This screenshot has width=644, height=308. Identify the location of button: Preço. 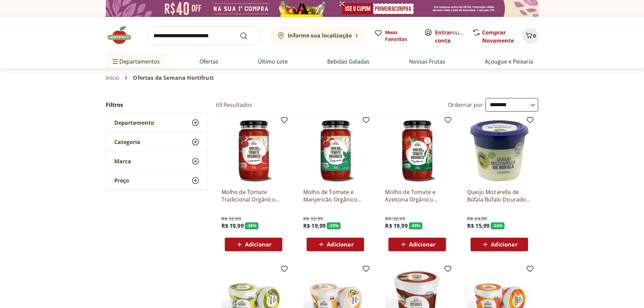
(157, 180).